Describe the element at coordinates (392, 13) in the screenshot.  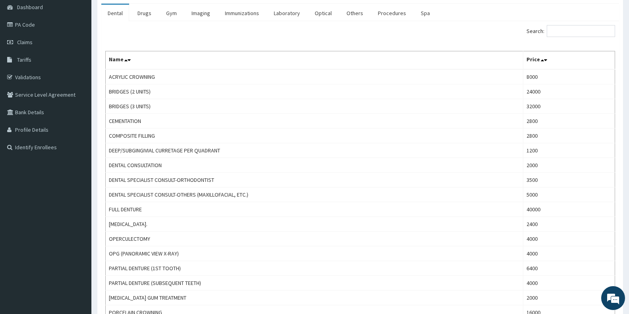
I see `a: Procedures` at that location.